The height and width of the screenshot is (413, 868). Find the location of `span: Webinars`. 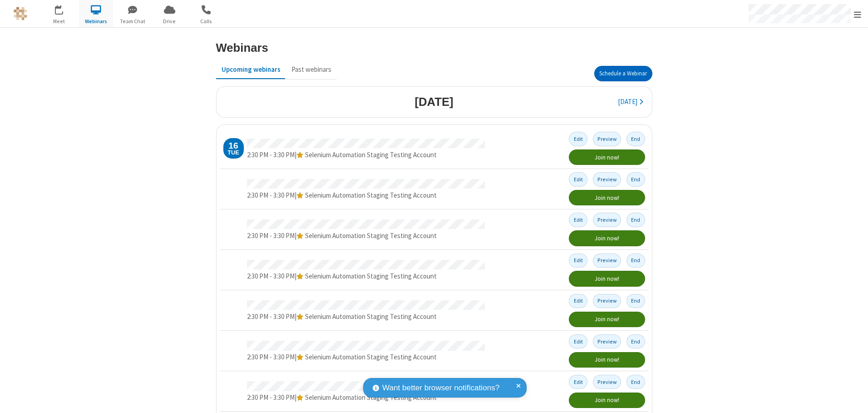

span: Webinars is located at coordinates (96, 21).